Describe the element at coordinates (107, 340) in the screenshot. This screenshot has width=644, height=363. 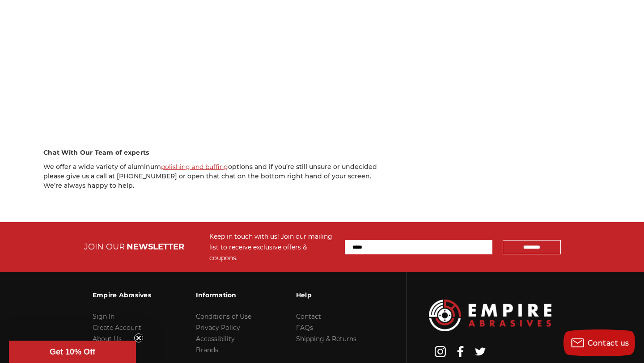
I see `a: About Us` at that location.